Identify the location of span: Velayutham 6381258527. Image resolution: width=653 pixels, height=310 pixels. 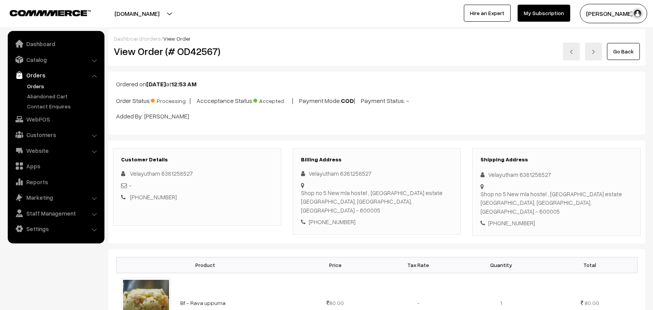
(161, 173).